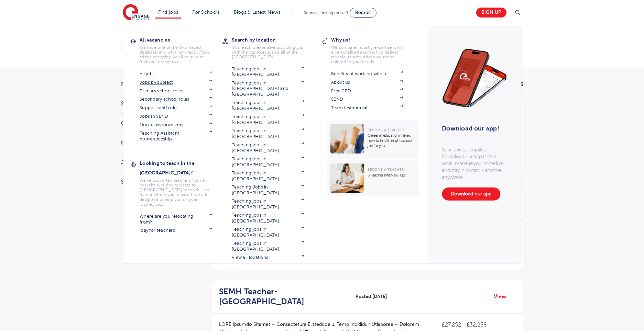  What do you see at coordinates (283, 46) in the screenshot?
I see `div: Submit` at bounding box center [283, 46].